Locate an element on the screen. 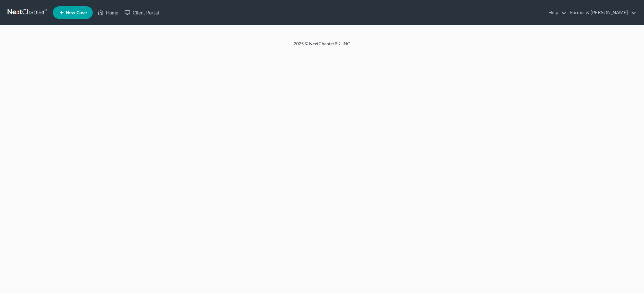 The height and width of the screenshot is (293, 644). div: 2025 © NextChapterBK, INC is located at coordinates (322, 46).